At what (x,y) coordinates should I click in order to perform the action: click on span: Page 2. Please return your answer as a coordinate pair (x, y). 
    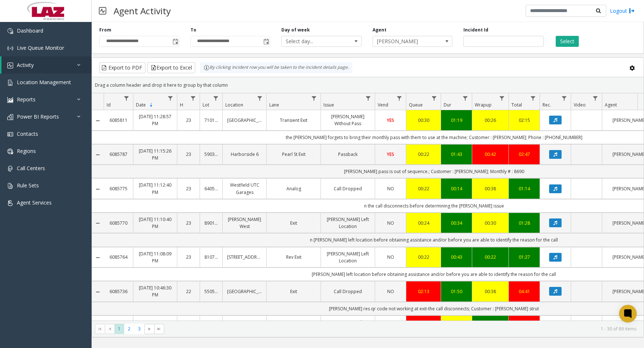
    Looking at the image, I should click on (129, 329).